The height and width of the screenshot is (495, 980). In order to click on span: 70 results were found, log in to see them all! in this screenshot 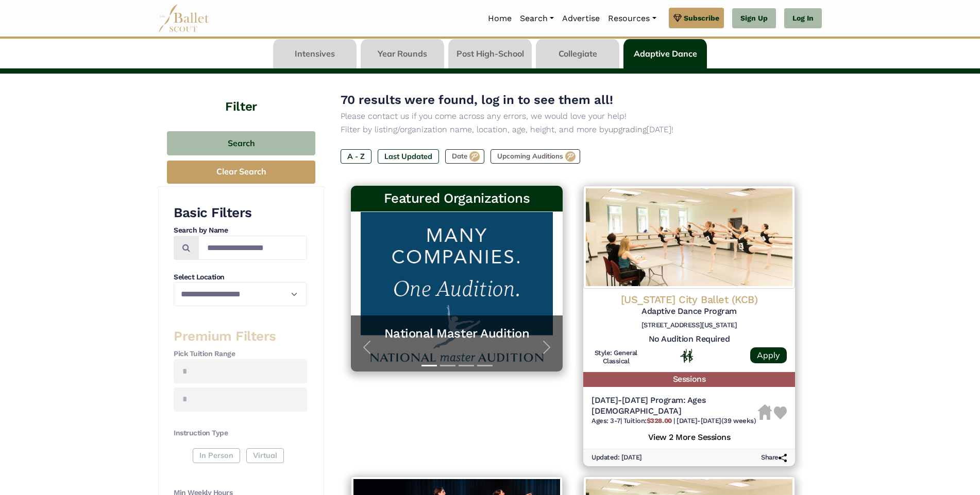, I will do `click(476, 100)`.